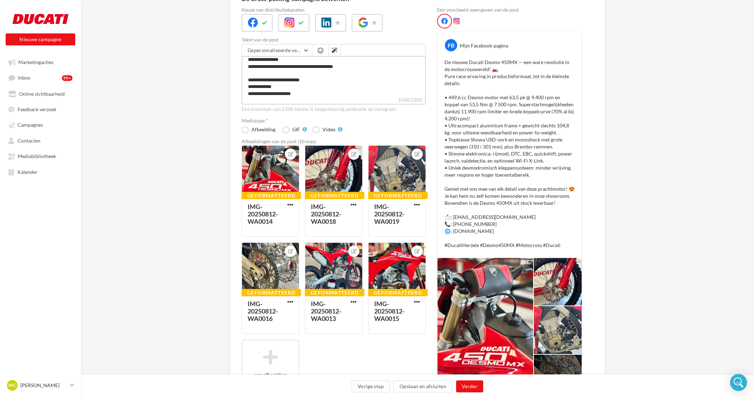 The height and width of the screenshot is (398, 754). What do you see at coordinates (296, 130) in the screenshot?
I see `div: GIF` at bounding box center [296, 130].